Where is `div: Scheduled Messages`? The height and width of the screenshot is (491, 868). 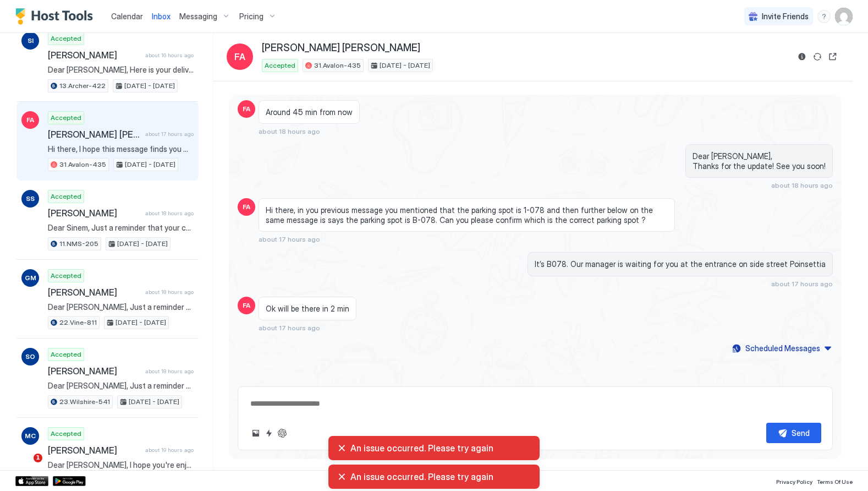 div: Scheduled Messages is located at coordinates (783, 348).